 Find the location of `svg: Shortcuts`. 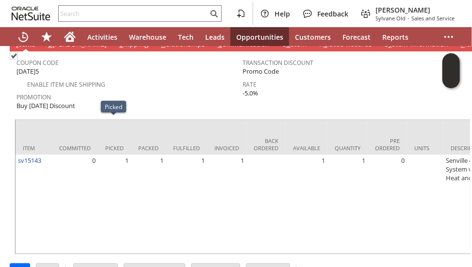

svg: Shortcuts is located at coordinates (47, 37).